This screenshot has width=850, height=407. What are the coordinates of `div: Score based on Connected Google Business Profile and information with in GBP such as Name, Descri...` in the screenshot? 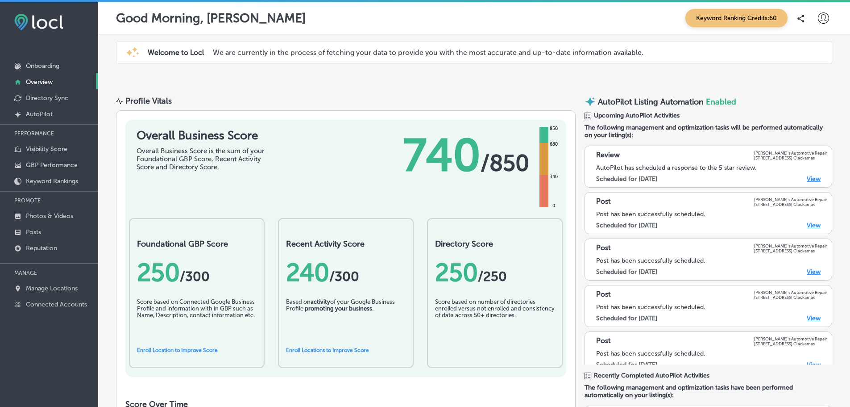 It's located at (197, 321).